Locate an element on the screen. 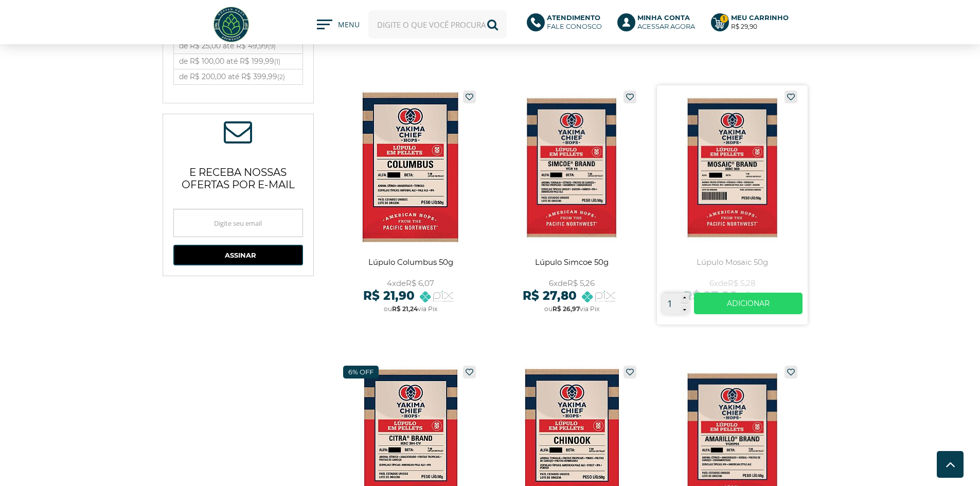 This screenshot has width=980, height=486. a: Lúpulo Mosaic 50g is located at coordinates (732, 205).